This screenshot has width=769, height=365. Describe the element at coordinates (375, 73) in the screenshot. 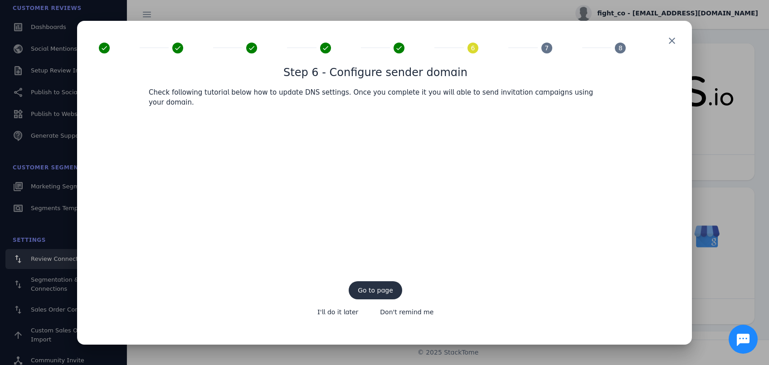

I see `h1: Step 6 - Configure sender domain` at that location.